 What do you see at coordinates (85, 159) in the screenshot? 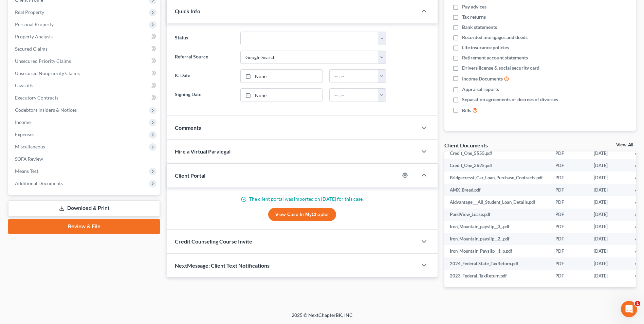
I see `a: SOFA Review` at bounding box center [85, 159].